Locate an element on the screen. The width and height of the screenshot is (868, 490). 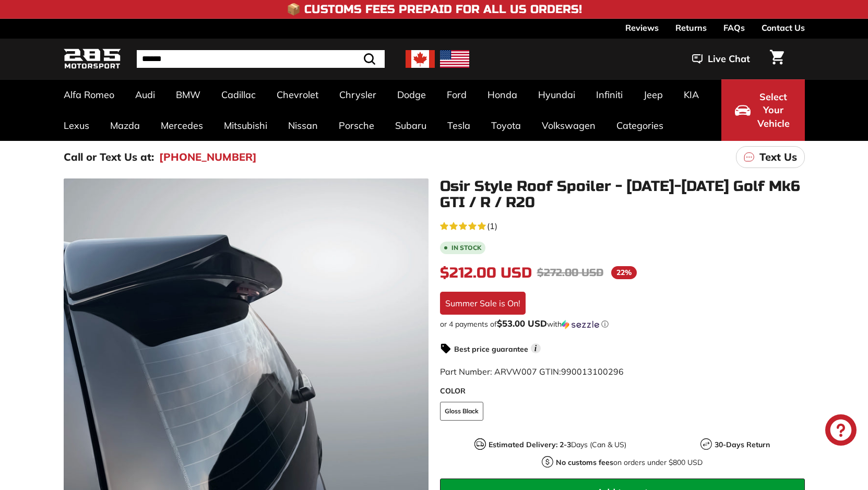
a: Returns is located at coordinates (691, 27).